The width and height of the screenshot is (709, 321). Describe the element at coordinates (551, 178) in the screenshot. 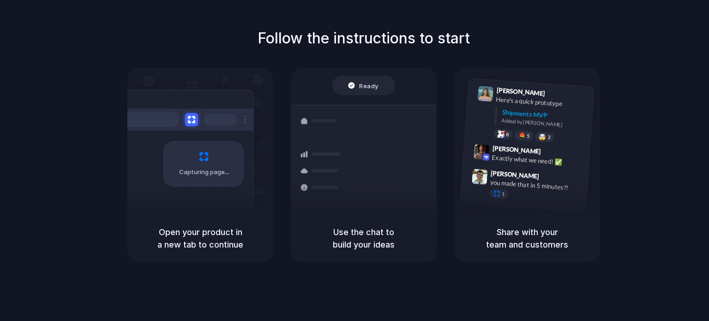

I see `span: 9:47 AM` at that location.